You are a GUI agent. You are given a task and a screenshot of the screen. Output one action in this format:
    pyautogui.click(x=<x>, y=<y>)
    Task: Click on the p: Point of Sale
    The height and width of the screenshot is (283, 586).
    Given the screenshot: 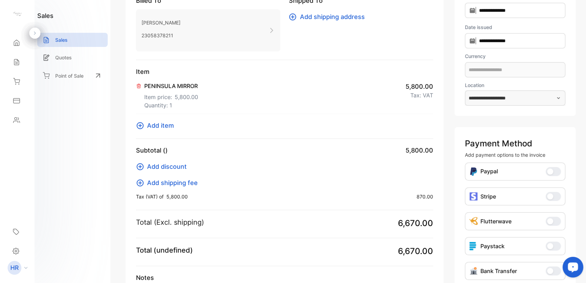 What is the action you would take?
    pyautogui.click(x=69, y=76)
    